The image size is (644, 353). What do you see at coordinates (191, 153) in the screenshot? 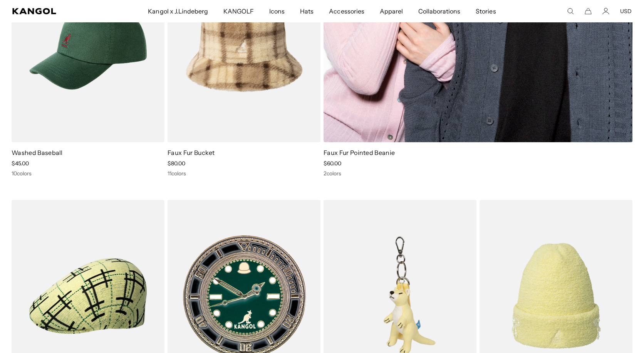
I see `a: Faux Fur Bucket` at bounding box center [191, 153].